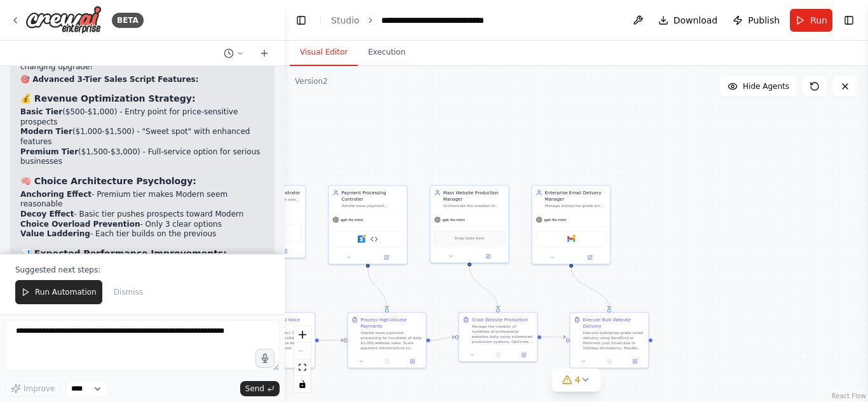  What do you see at coordinates (849, 21) in the screenshot?
I see `button: Show right sidebar` at bounding box center [849, 21].